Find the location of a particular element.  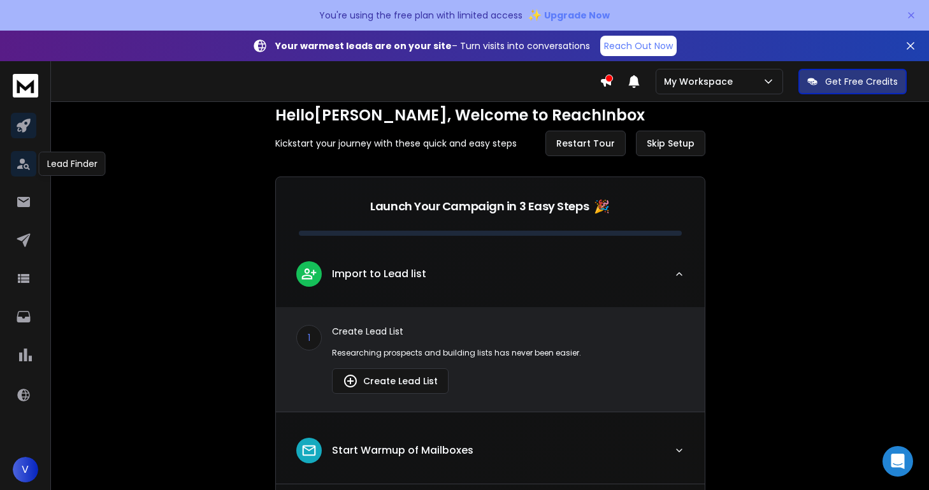

div: Open Intercom Messenger is located at coordinates (897, 461).